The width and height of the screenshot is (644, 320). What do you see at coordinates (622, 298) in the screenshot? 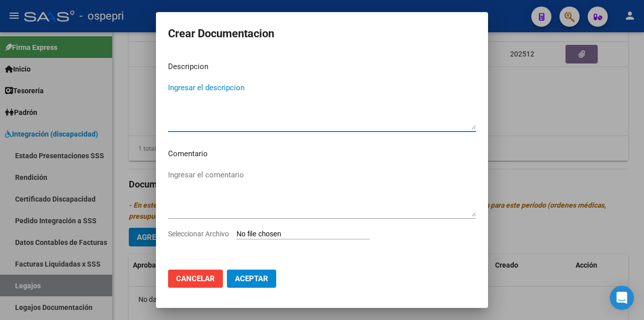
I see `div: Open Intercom Messenger` at bounding box center [622, 298].